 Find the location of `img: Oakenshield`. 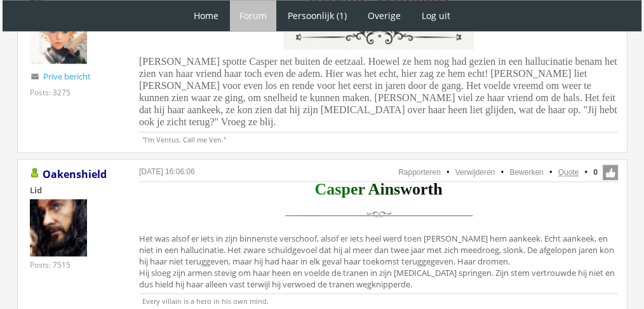

img: Oakenshield is located at coordinates (59, 227).